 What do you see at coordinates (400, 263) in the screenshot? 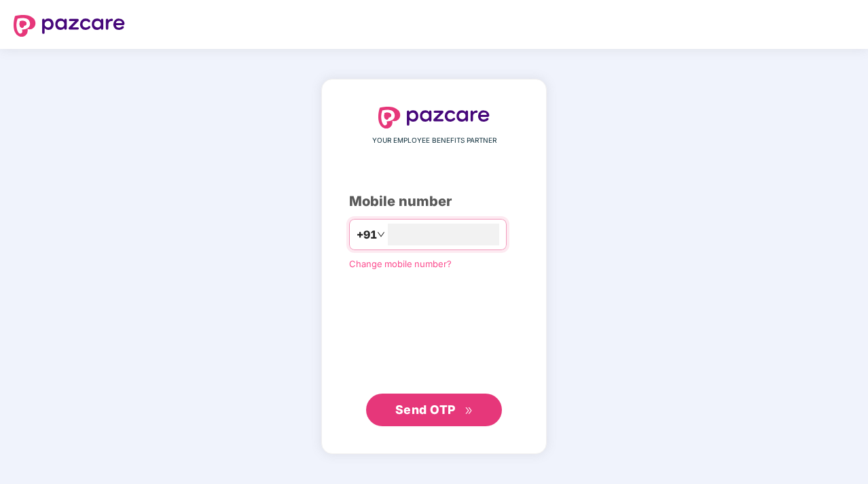
I see `span: Change mobile number?` at bounding box center [400, 263].